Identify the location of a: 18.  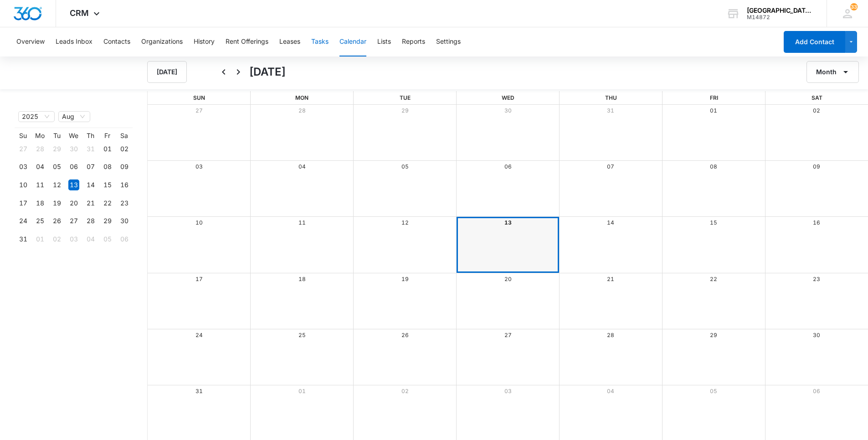
(302, 279).